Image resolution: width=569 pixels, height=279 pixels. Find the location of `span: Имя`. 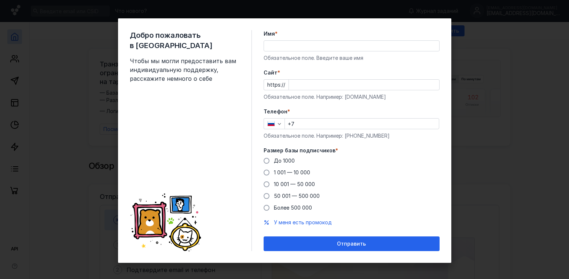

span: Имя is located at coordinates (269, 34).